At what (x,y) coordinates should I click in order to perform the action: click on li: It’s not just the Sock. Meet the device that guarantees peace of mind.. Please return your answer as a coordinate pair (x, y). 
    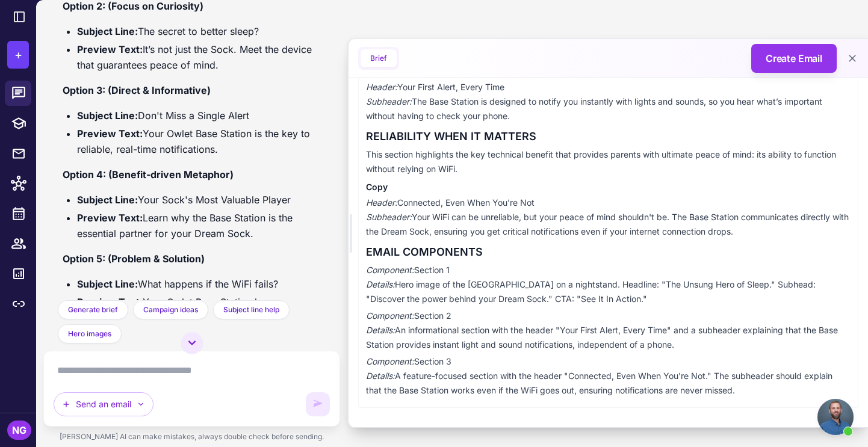
    Looking at the image, I should click on (199, 57).